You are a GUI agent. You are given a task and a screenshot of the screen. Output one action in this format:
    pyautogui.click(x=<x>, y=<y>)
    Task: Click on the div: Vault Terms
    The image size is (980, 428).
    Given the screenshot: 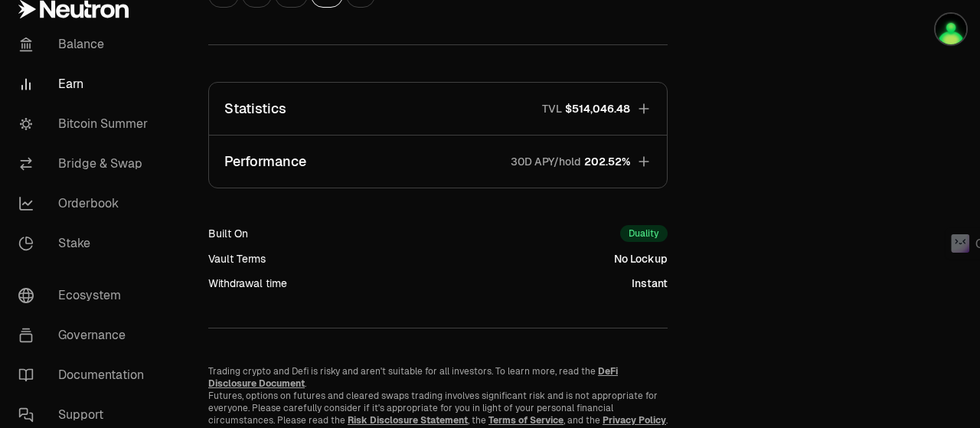 What is the action you would take?
    pyautogui.click(x=237, y=259)
    